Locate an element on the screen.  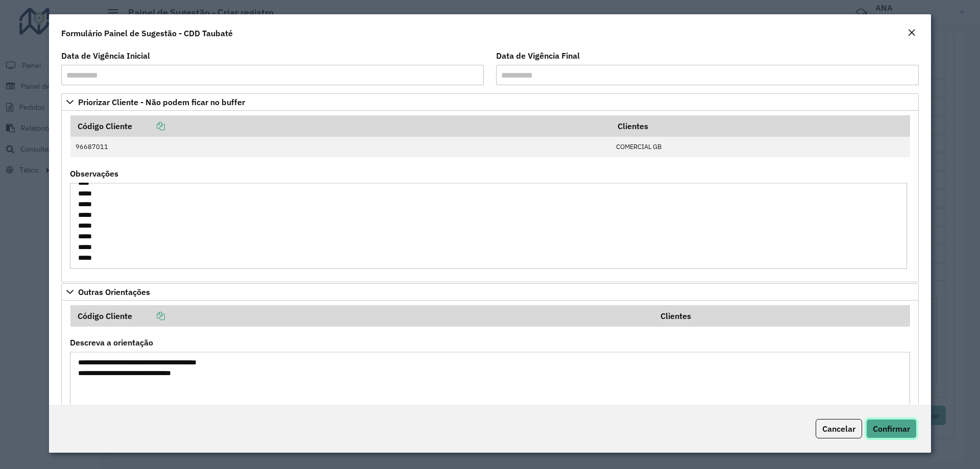
div: Priorizar Cliente - Não podem ficar no buffer is located at coordinates (490, 196).